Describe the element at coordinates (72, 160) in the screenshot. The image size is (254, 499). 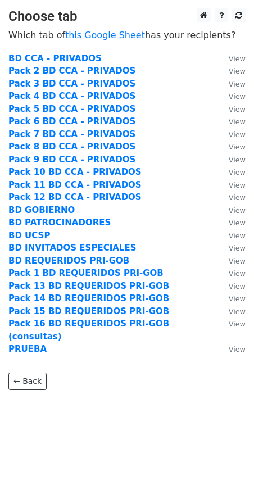
I see `strong: Pack 9 BD CCA - PRIVADOS` at that location.